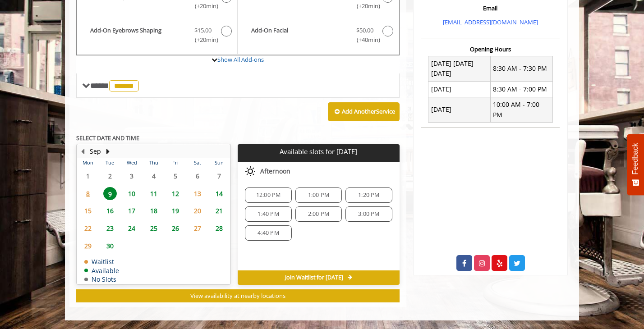  I want to click on button: Previous Month, so click(83, 152).